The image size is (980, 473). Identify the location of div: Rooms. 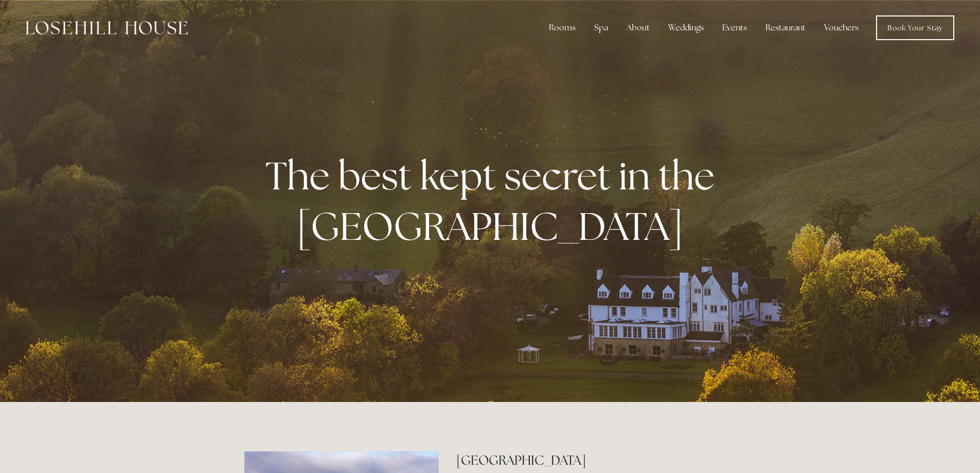
(562, 28).